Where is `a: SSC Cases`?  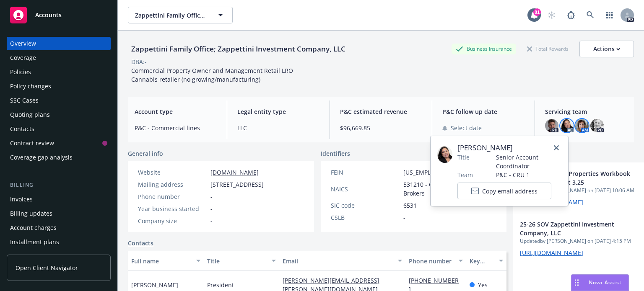
a: SSC Cases is located at coordinates (59, 100).